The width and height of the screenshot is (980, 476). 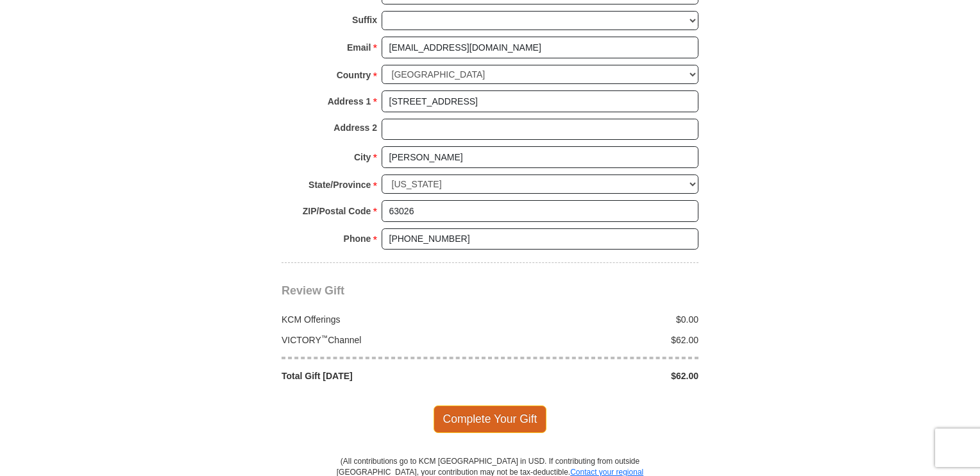 What do you see at coordinates (355, 128) in the screenshot?
I see `strong: Address 2` at bounding box center [355, 128].